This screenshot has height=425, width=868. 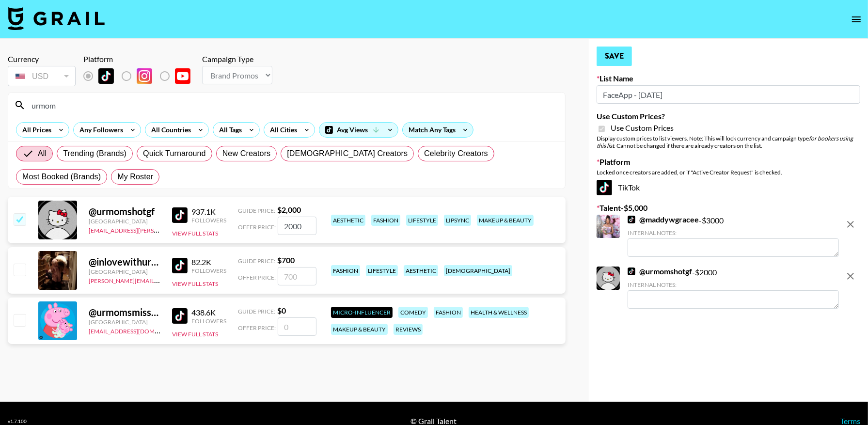 What do you see at coordinates (237, 59) in the screenshot?
I see `div: Campaign Type` at bounding box center [237, 59].